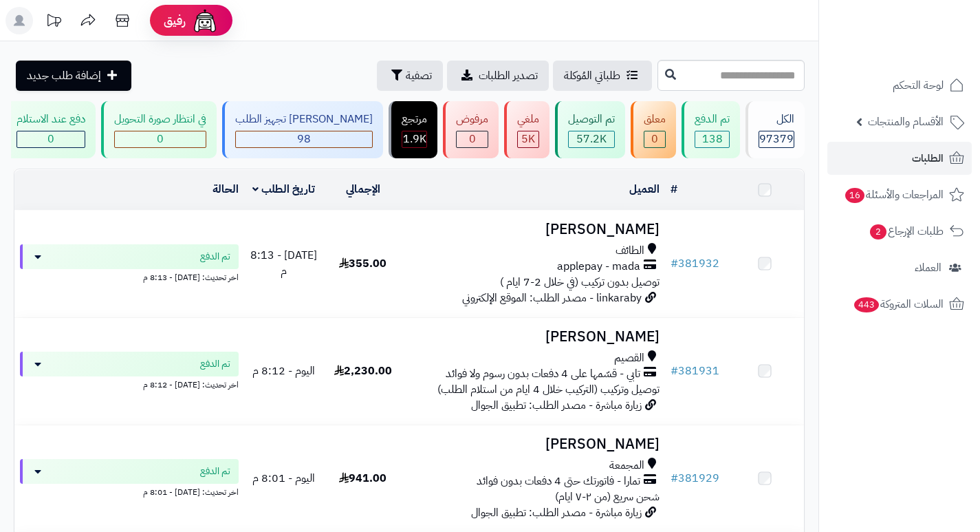 The width and height of the screenshot is (980, 532). What do you see at coordinates (528, 139) in the screenshot?
I see `span: 5K` at bounding box center [528, 139].